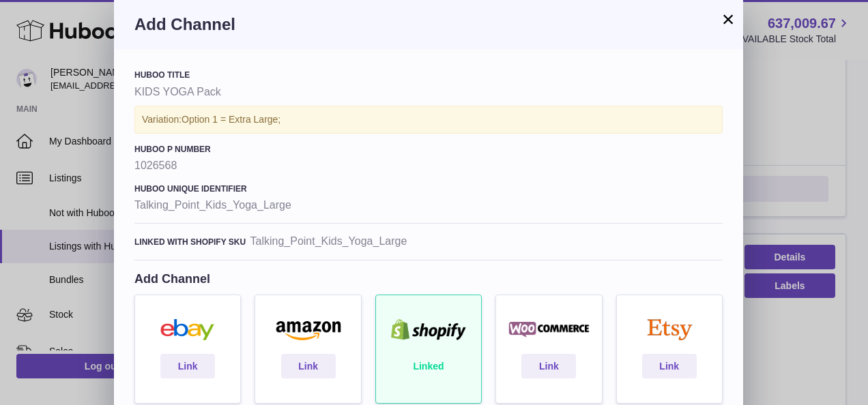  What do you see at coordinates (190, 242) in the screenshot?
I see `h4: Linked with shopify sku` at bounding box center [190, 242].